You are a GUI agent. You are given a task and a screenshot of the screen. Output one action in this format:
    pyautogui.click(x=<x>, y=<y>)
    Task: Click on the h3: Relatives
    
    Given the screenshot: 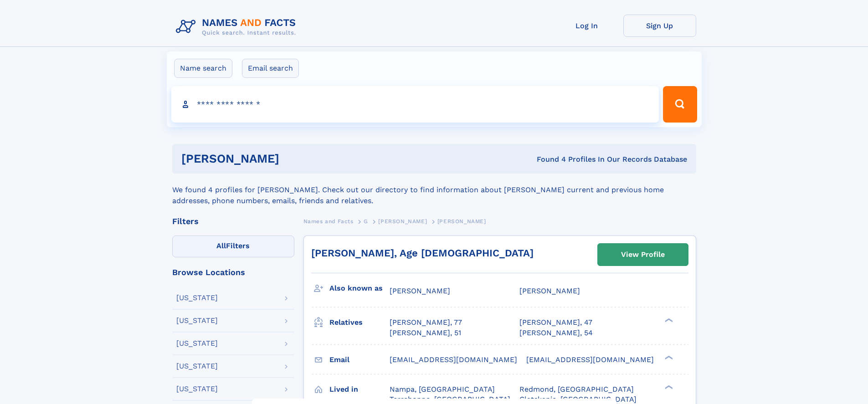 What is the action you would take?
    pyautogui.click(x=360, y=322)
    